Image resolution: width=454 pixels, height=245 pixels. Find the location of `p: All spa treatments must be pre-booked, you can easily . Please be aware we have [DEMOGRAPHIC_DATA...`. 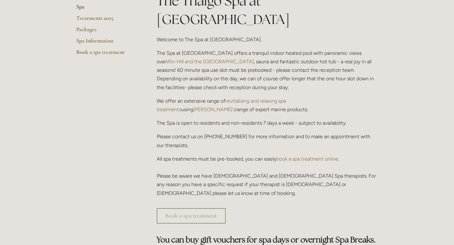

p: All spa treatments must be pre-booked, you can easily . Please be aware we have [DEMOGRAPHIC_DATA... is located at coordinates (267, 176).